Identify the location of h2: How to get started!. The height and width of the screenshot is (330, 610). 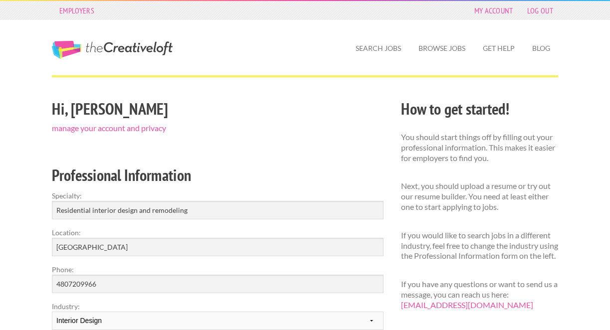
(480, 109).